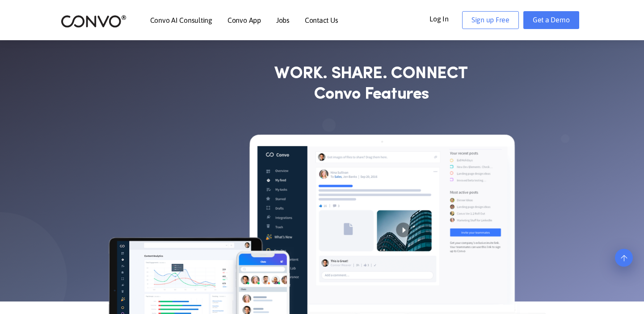 This screenshot has width=644, height=314. I want to click on a: Jobs, so click(283, 20).